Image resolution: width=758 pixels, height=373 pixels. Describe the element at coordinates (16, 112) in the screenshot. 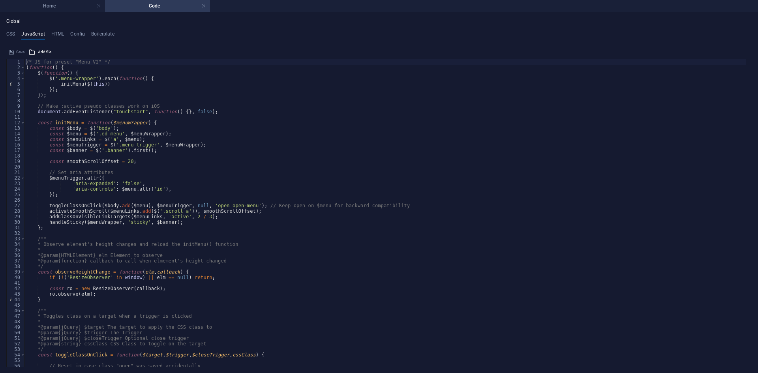

I see `div: 10` at that location.